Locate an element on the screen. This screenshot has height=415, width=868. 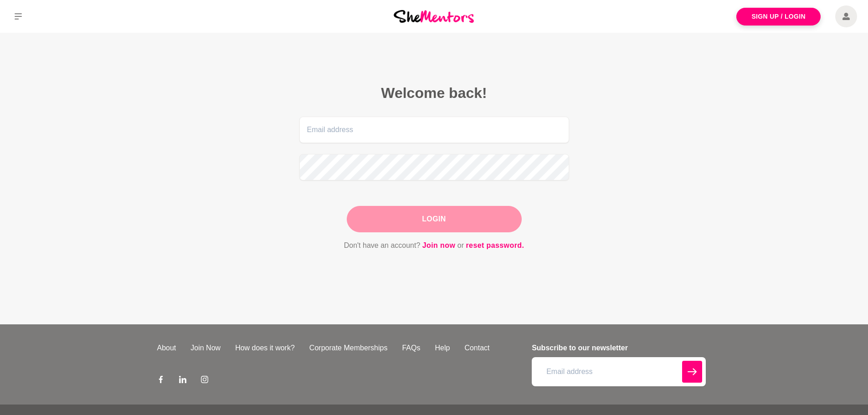
a: Sign Up / Login is located at coordinates (779, 17).